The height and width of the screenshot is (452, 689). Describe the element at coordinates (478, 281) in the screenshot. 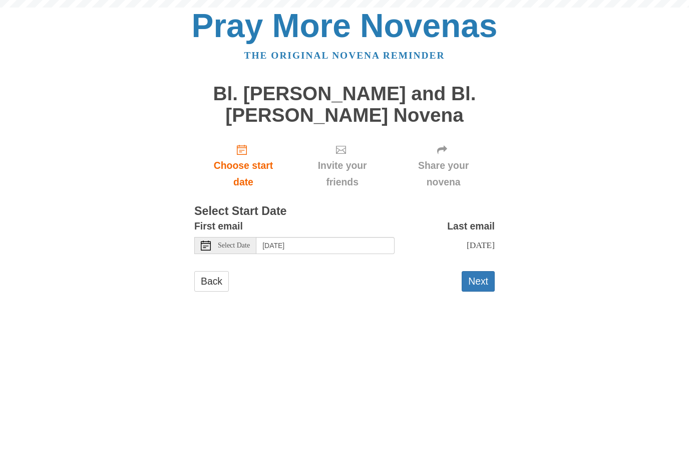

I see `button: Next` at that location.